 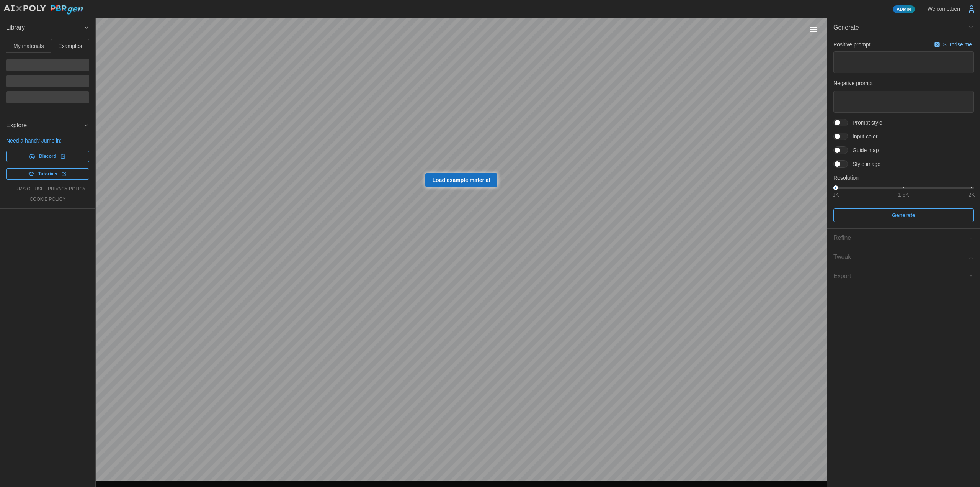 I want to click on span: Export, so click(x=901, y=276).